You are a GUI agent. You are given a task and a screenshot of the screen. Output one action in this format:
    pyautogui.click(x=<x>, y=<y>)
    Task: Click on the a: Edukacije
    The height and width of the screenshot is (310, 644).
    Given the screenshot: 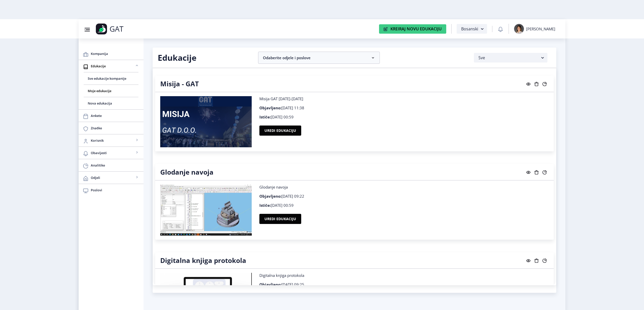 What is the action you would take?
    pyautogui.click(x=111, y=66)
    